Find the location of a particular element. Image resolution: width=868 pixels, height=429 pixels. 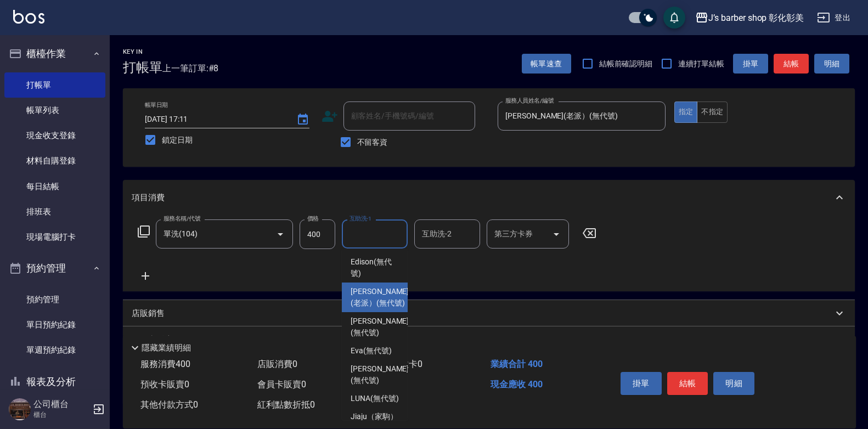

a: 單週預約紀錄 is located at coordinates (55, 350).